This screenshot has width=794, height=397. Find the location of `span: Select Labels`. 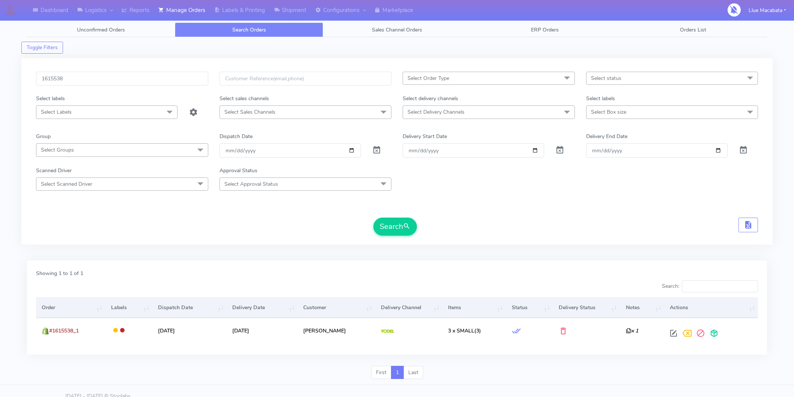

span: Select Labels is located at coordinates (56, 112).